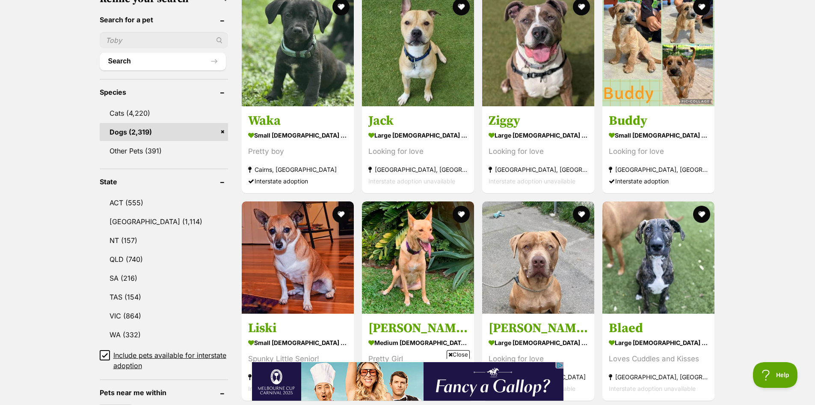  I want to click on a: SA (216), so click(164, 278).